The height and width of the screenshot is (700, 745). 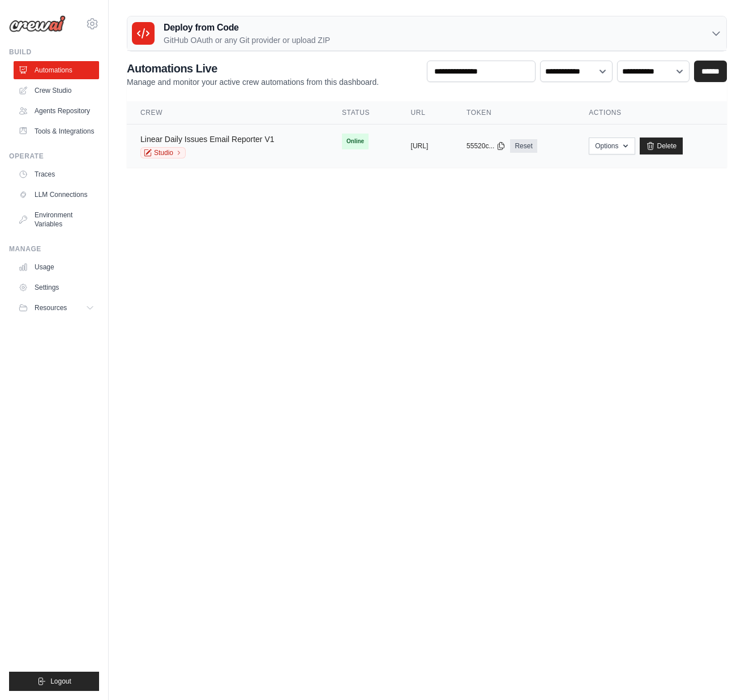 What do you see at coordinates (163, 153) in the screenshot?
I see `a: Studio` at bounding box center [163, 153].